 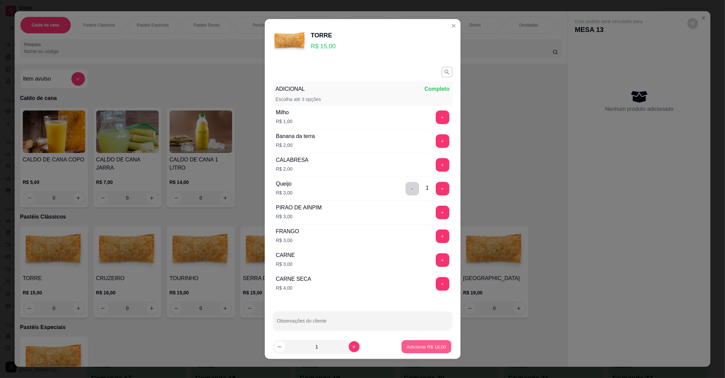 I want to click on div: FRANGO, so click(x=288, y=232).